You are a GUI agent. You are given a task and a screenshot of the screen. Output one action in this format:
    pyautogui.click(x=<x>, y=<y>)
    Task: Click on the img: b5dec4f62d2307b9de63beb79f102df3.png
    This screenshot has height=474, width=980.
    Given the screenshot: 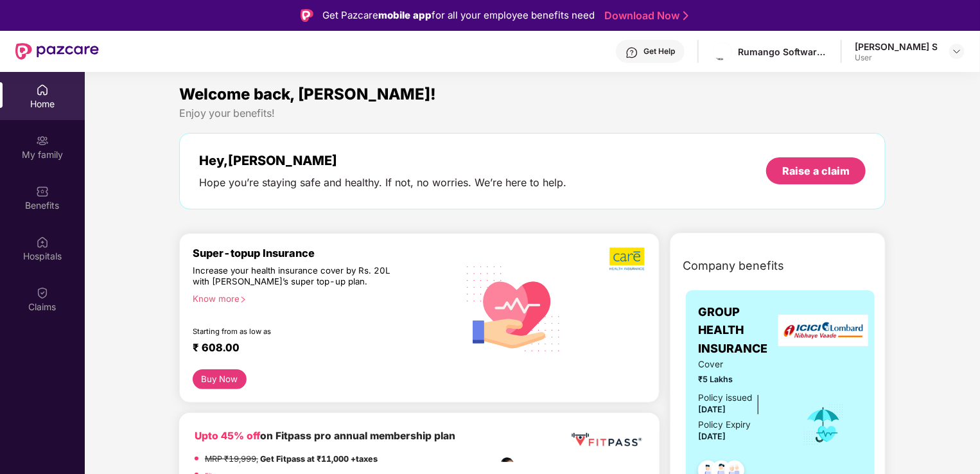 What is the action you would take?
    pyautogui.click(x=627, y=259)
    